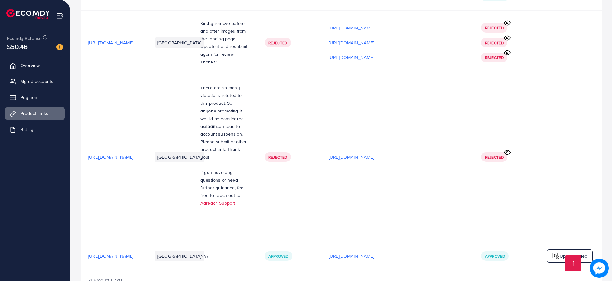 The width and height of the screenshot is (612, 281). What do you see at coordinates (28, 14) in the screenshot?
I see `a: logo` at bounding box center [28, 14].